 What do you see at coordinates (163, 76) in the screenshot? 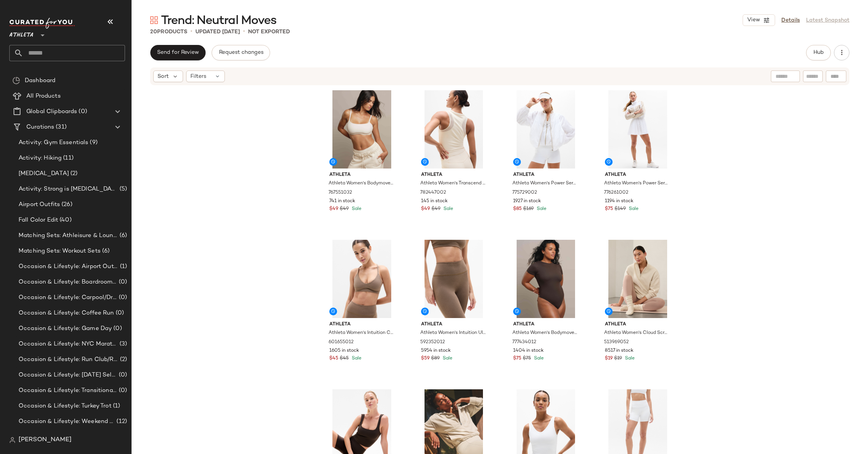
I see `span: Sort` at bounding box center [163, 76].